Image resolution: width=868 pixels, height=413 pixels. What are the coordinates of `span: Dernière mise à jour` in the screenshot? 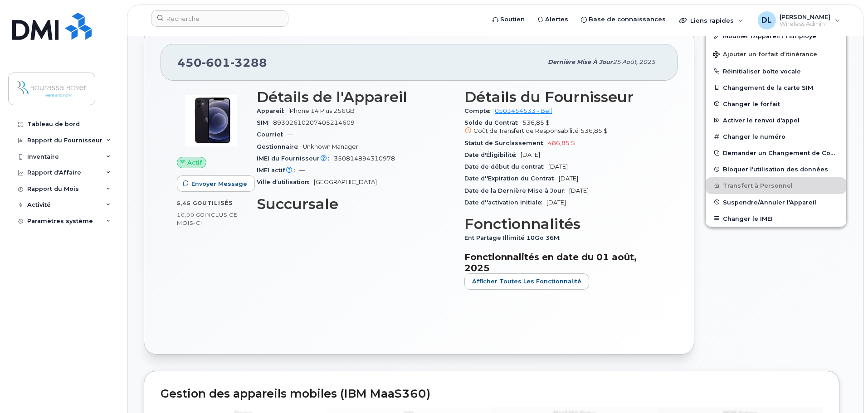 It's located at (580, 62).